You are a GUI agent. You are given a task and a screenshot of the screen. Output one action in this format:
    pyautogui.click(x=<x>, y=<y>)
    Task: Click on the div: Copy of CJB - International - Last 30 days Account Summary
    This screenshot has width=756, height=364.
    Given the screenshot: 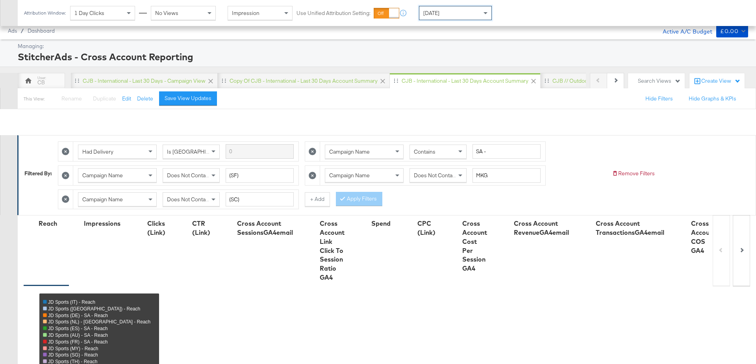 What is the action you would take?
    pyautogui.click(x=303, y=81)
    